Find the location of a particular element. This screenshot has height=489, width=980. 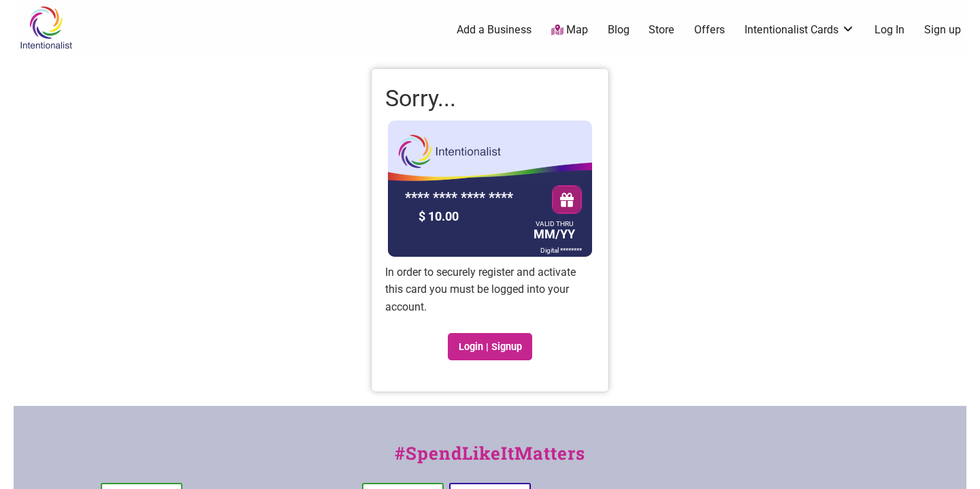

li: Intentionalist Cards is located at coordinates (799, 30).